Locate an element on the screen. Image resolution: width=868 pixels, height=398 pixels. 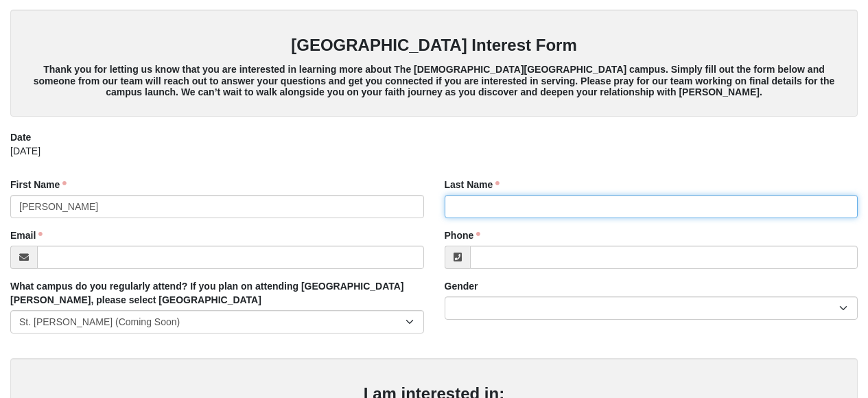
label: Last Name is located at coordinates (472, 184).